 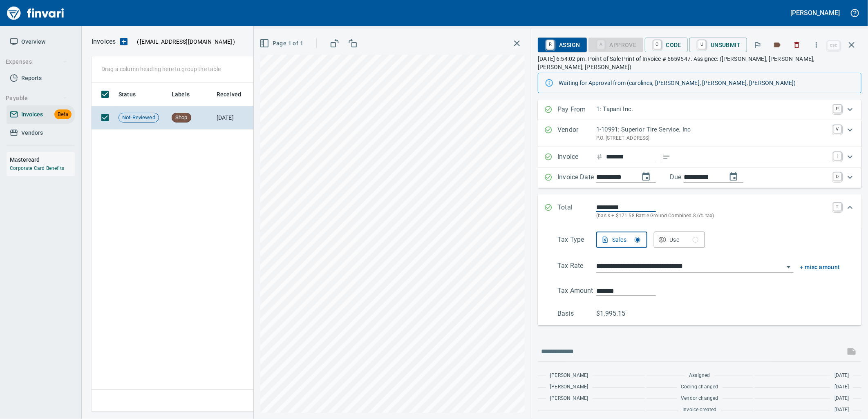 What do you see at coordinates (734, 177) in the screenshot?
I see `button: change due date` at bounding box center [734, 177].